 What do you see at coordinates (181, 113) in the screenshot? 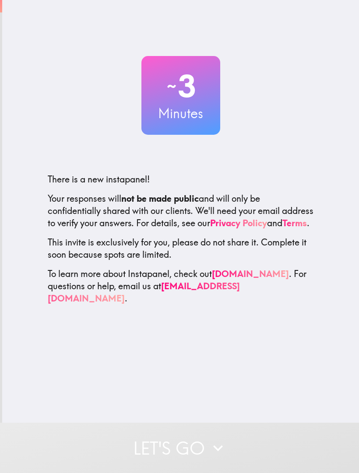
I see `h3: Minutes` at bounding box center [181, 113].